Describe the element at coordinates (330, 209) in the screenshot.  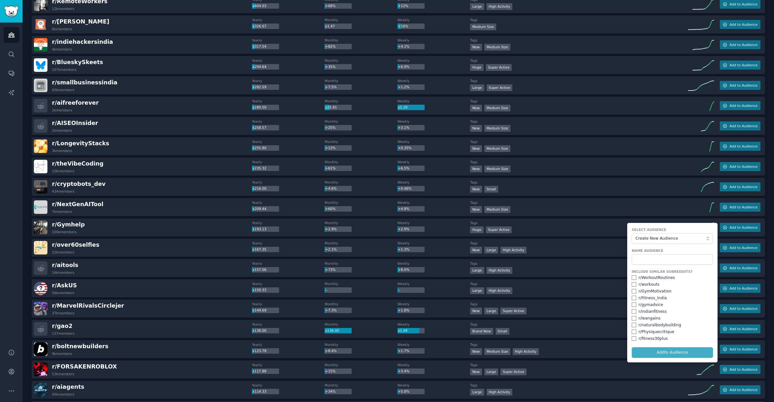
I see `span: +60%` at that location.